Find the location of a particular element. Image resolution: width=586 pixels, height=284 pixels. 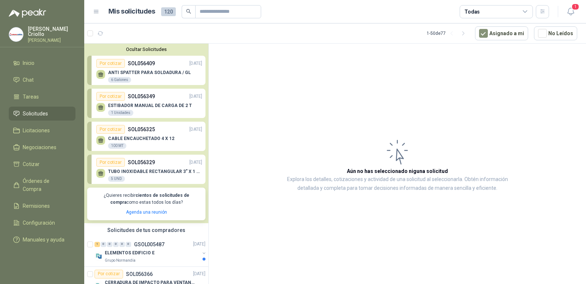

p: SOL056366 is located at coordinates (139, 274).